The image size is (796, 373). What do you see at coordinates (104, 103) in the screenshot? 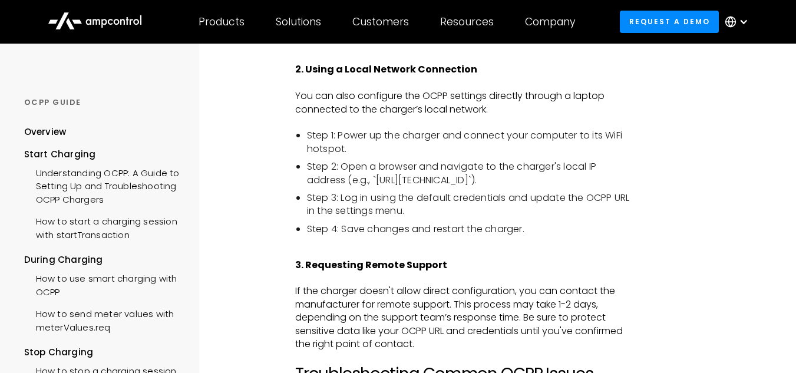
I see `div: OCPP GUIDE` at bounding box center [104, 103].